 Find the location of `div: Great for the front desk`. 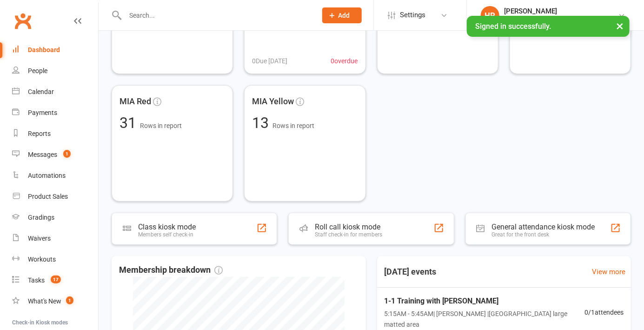

div: Great for the front desk is located at coordinates (544, 235).